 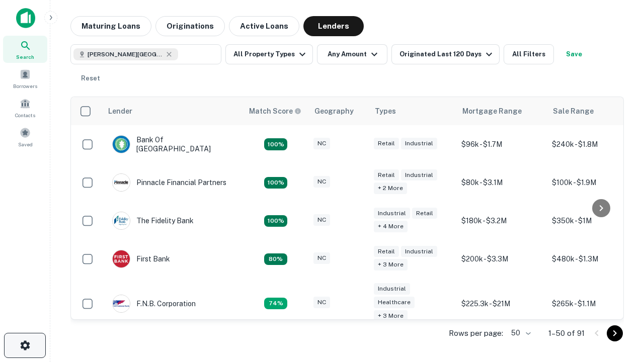 What do you see at coordinates (275, 111) in the screenshot?
I see `div: Capitalize uses an advanced AI algorithm to match your search with the best lender. The match sco...` at bounding box center [275, 111].